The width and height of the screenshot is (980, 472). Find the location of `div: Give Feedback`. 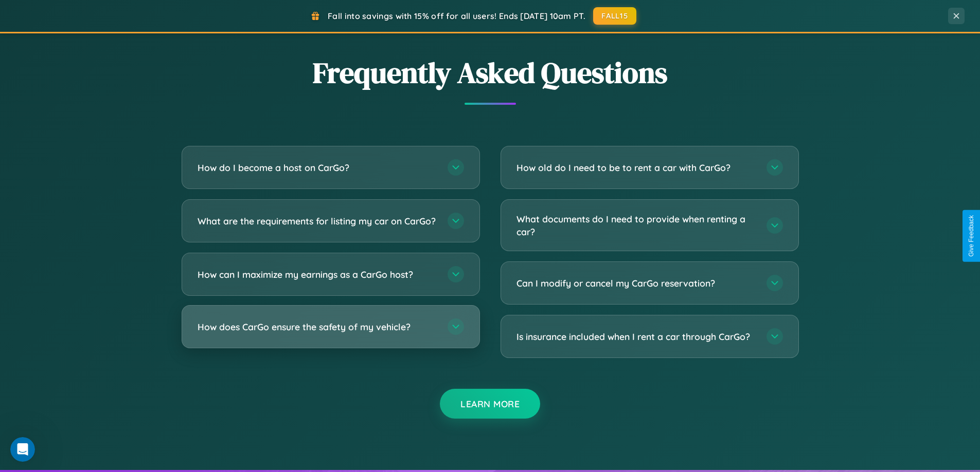

div: Give Feedback is located at coordinates (971, 236).